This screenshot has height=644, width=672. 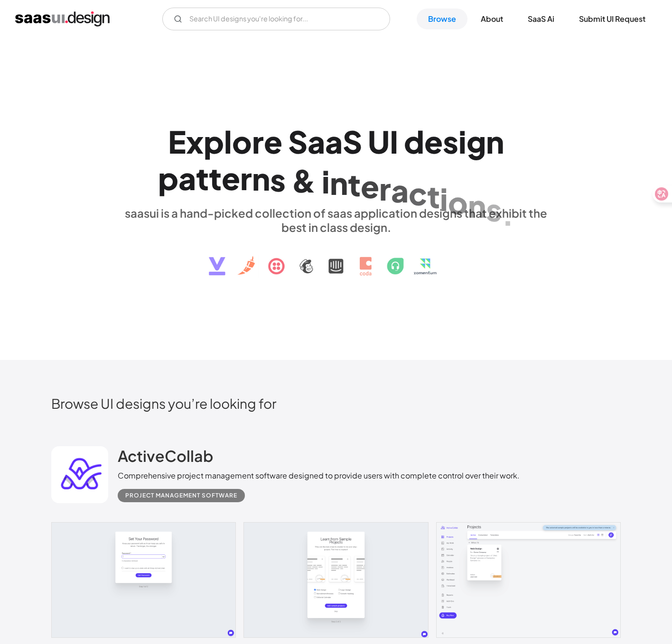 What do you see at coordinates (414, 142) in the screenshot?
I see `div: d` at bounding box center [414, 142].